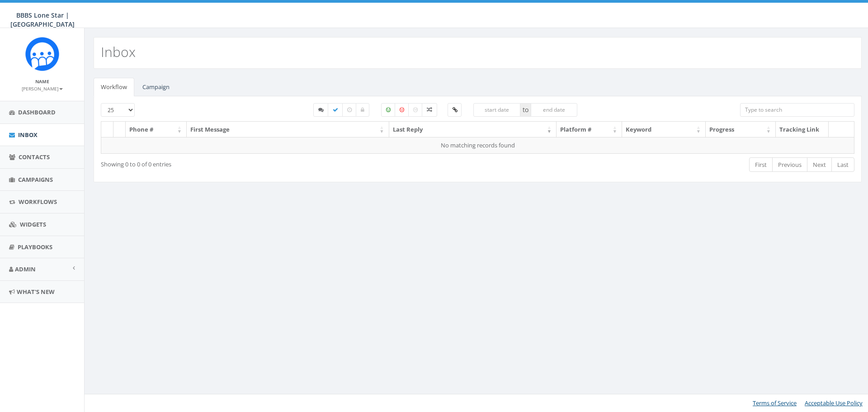  What do you see at coordinates (118, 52) in the screenshot?
I see `h2: Inbox` at bounding box center [118, 52].